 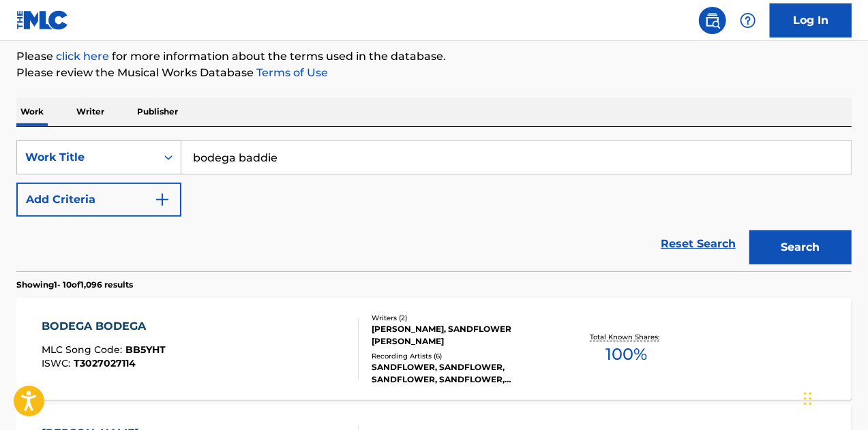 I want to click on p: Please for more information about the terms used in the database., so click(x=434, y=56).